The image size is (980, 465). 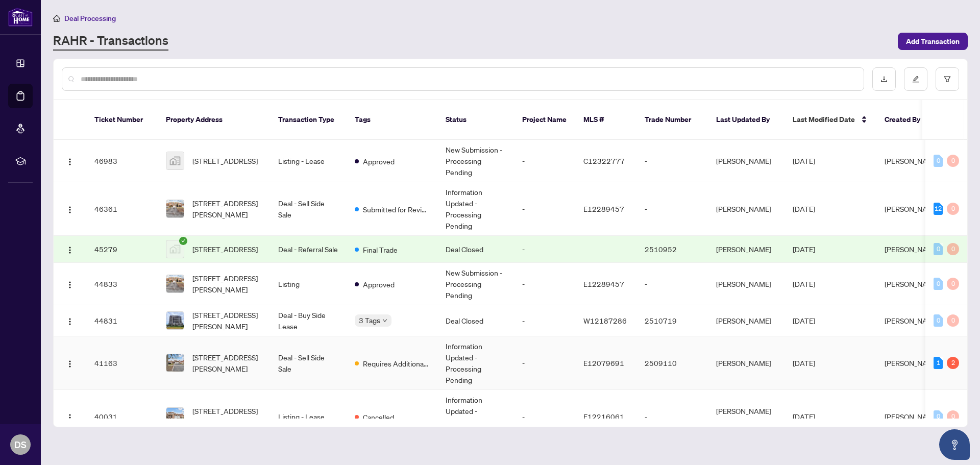 What do you see at coordinates (933, 41) in the screenshot?
I see `button: Add Transaction` at bounding box center [933, 41].